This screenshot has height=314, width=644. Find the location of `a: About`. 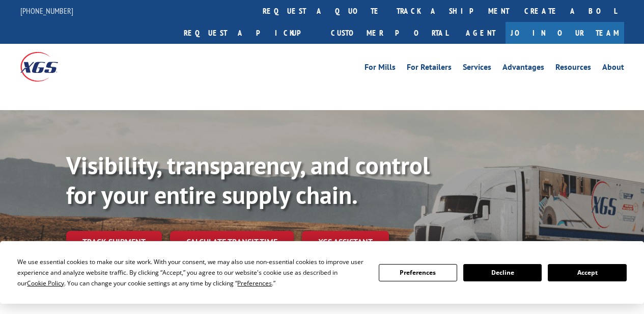

a: About is located at coordinates (613, 69).